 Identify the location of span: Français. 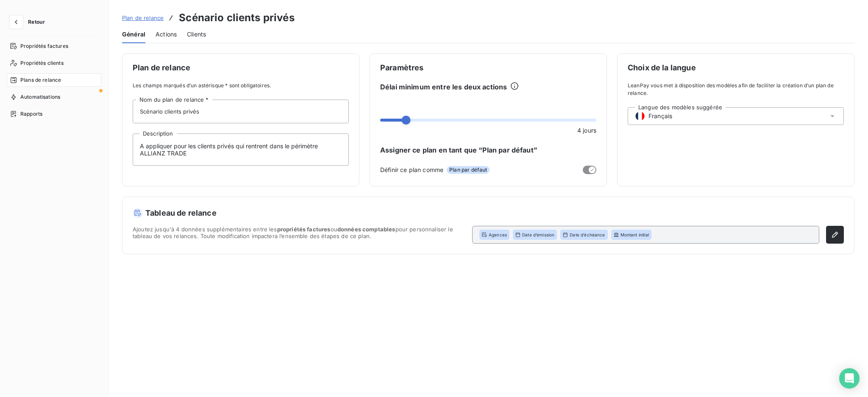
(660, 116).